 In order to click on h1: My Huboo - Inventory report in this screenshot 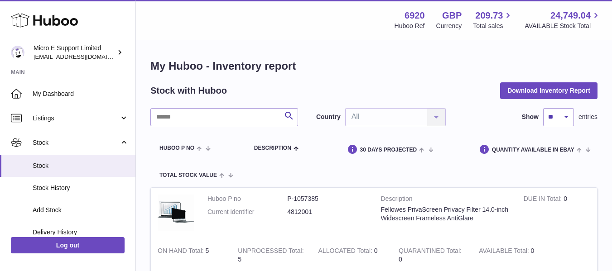, I will do `click(374, 66)`.